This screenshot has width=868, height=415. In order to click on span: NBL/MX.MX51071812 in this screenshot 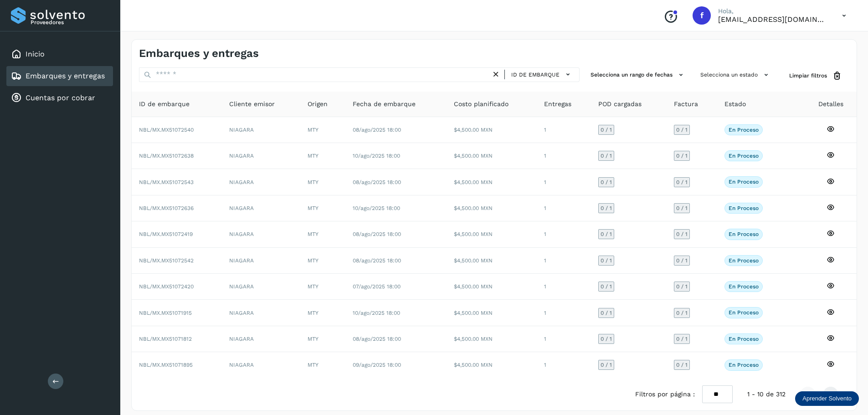, I will do `click(166, 339)`.